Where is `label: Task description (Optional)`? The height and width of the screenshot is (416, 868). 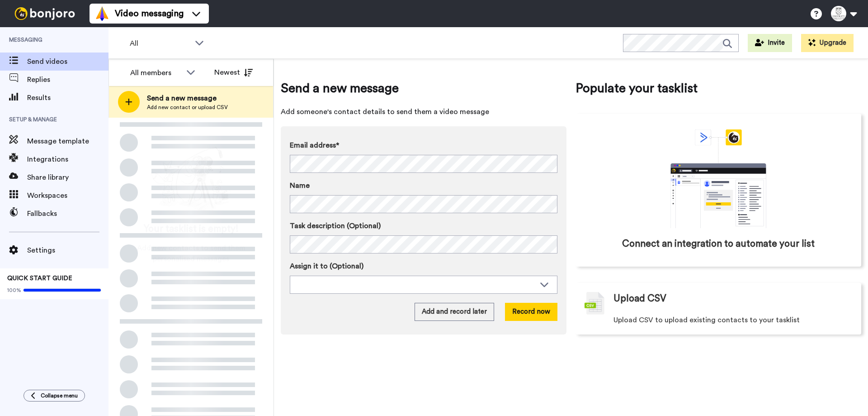
label: Task description (Optional) is located at coordinates (424, 226).